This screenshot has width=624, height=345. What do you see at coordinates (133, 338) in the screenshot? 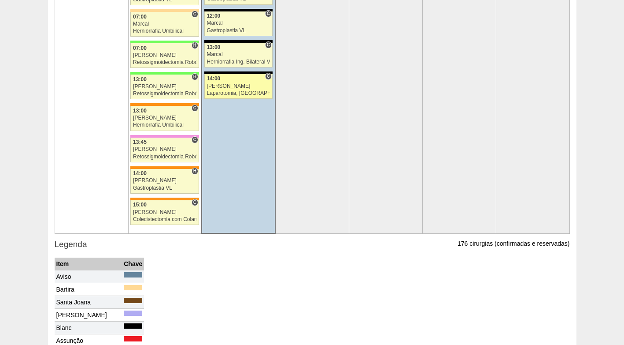
I see `div: Key: Assunção` at bounding box center [133, 338].